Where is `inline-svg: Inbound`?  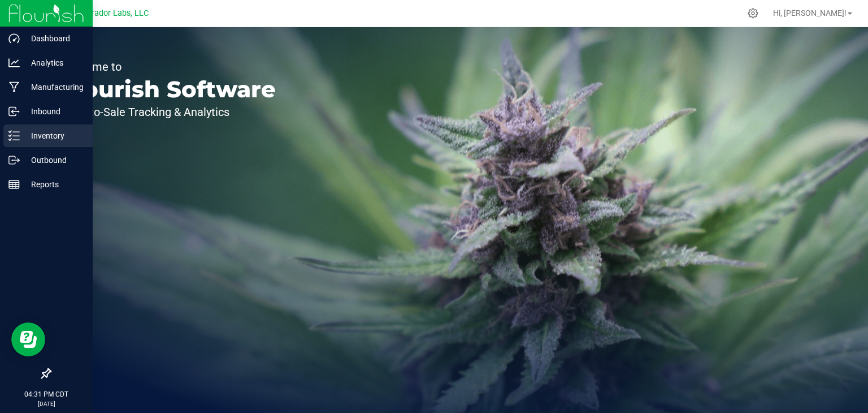 inline-svg: Inbound is located at coordinates (14, 112).